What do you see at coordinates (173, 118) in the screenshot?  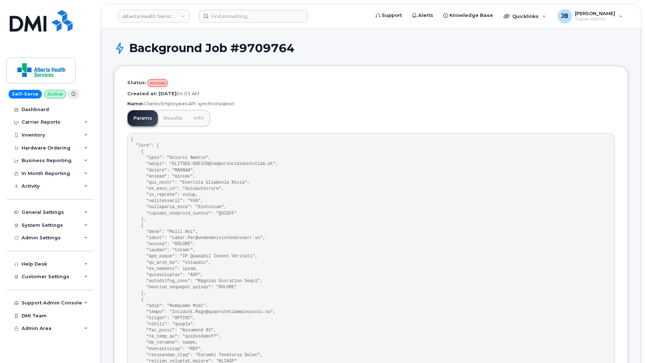 I see `a: Results` at bounding box center [173, 118].